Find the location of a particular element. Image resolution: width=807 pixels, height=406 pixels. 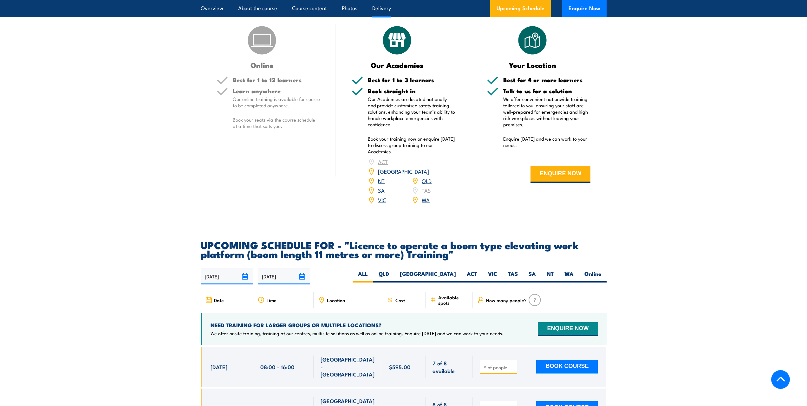

span: Time is located at coordinates (272, 300).